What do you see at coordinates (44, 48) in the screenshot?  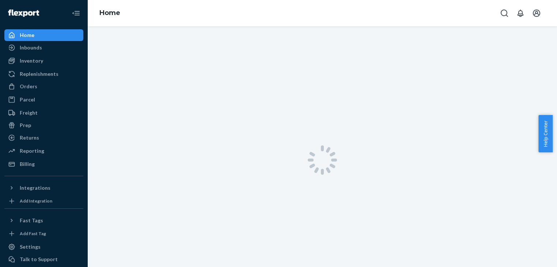 I see `a: Inbounds` at bounding box center [44, 48].